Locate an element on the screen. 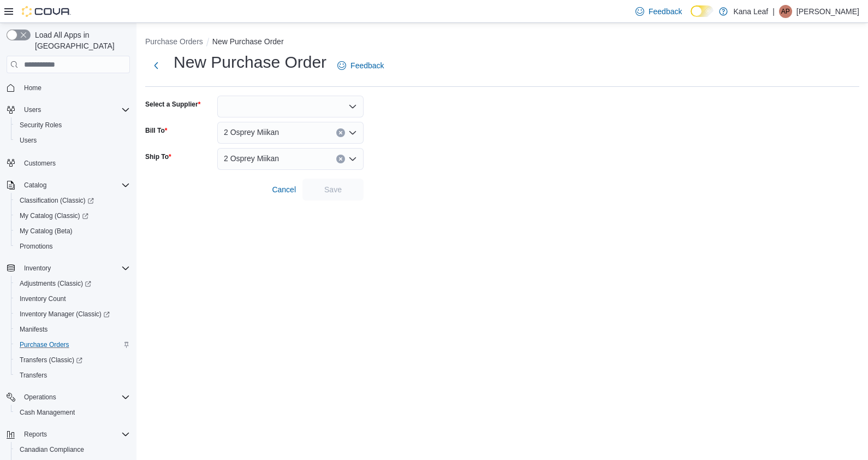 The height and width of the screenshot is (460, 868). div: Avery Pitawanakwat is located at coordinates (786, 12).